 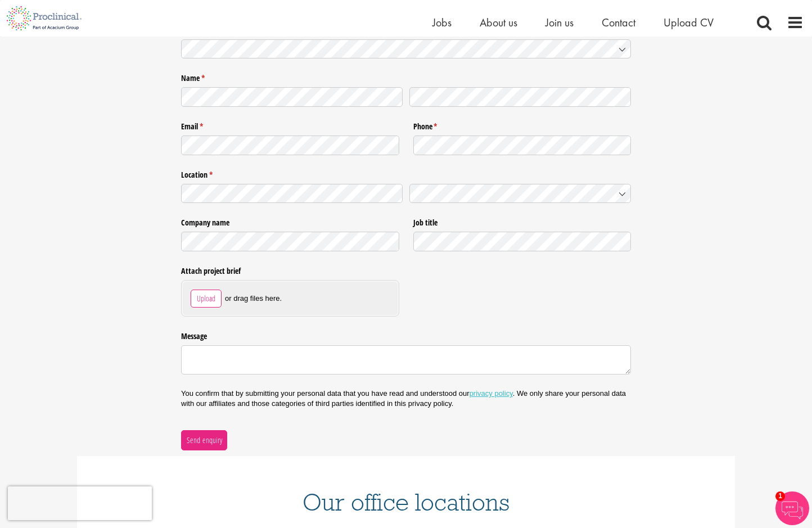 What do you see at coordinates (792, 508) in the screenshot?
I see `img: Chatbot` at bounding box center [792, 508].